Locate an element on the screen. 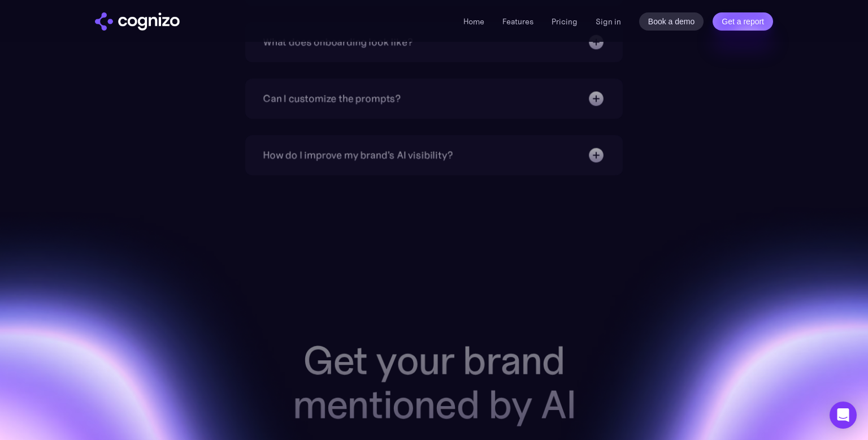 This screenshot has height=440, width=868. a: Features is located at coordinates (518, 22).